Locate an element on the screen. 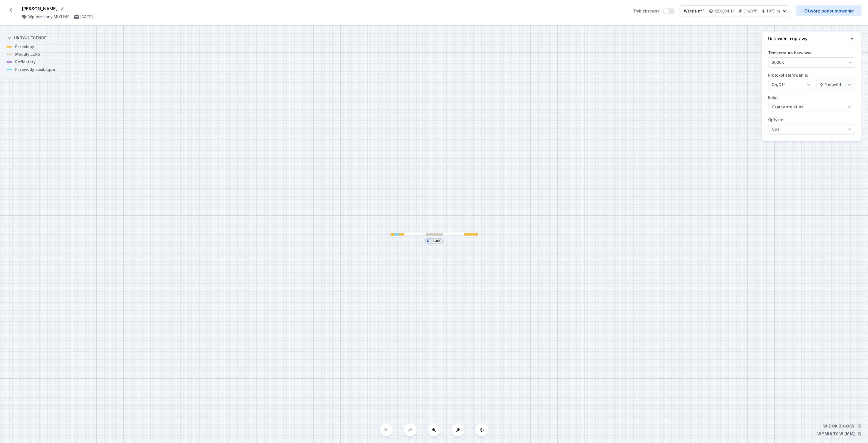 The image size is (868, 443). button: Ukryj legendę is located at coordinates (27, 38).